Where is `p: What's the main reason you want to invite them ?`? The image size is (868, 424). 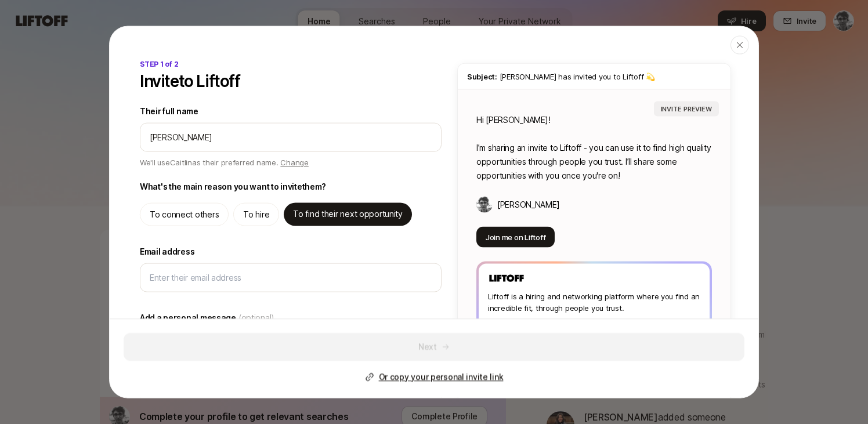 p: What's the main reason you want to invite them ? is located at coordinates (233, 186).